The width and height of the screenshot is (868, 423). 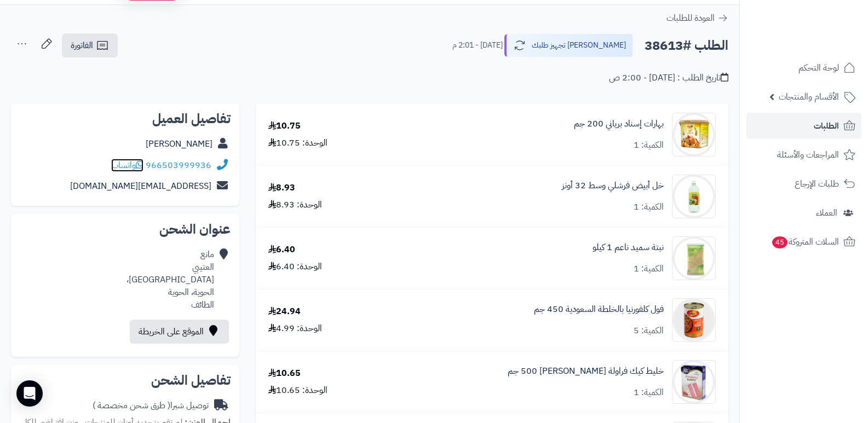 I want to click on span: طلبات الإرجاع, so click(x=816, y=184).